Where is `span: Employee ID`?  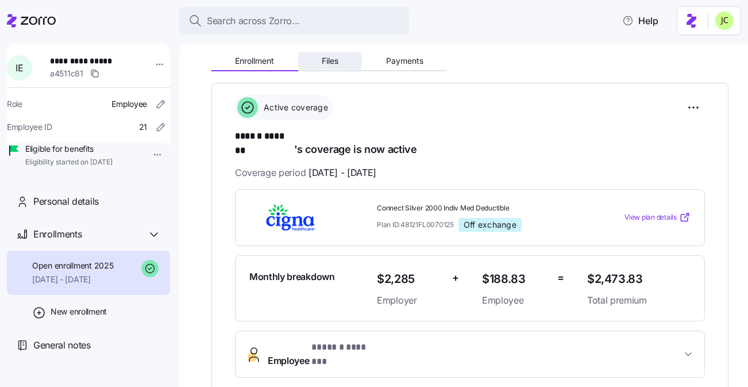
span: Employee ID is located at coordinates (29, 127).